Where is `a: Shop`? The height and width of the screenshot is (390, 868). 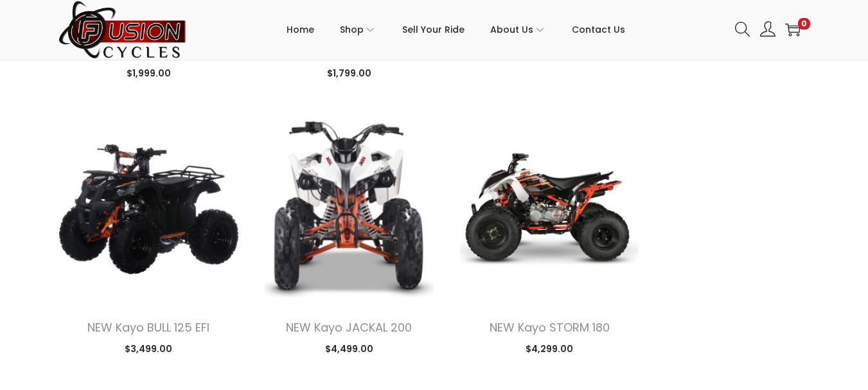 a: Shop is located at coordinates (357, 29).